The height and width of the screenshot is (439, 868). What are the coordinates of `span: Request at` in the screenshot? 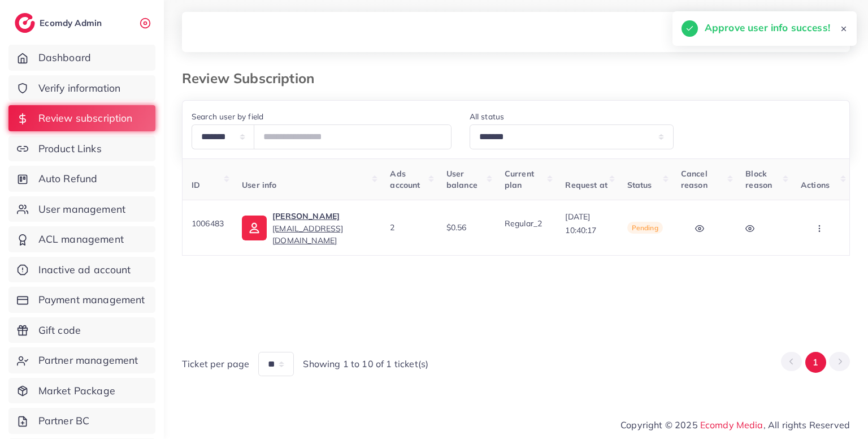 It's located at (586, 185).